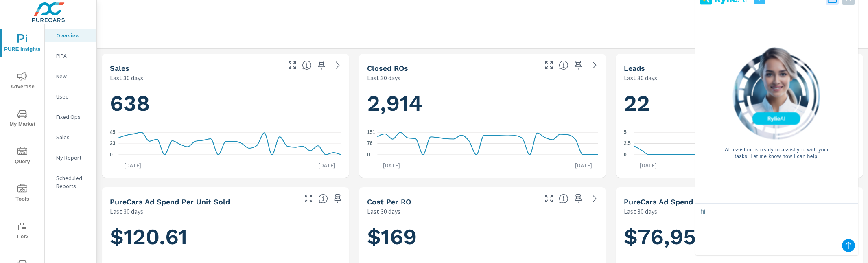  What do you see at coordinates (22, 193) in the screenshot?
I see `span: Tools` at bounding box center [22, 193].